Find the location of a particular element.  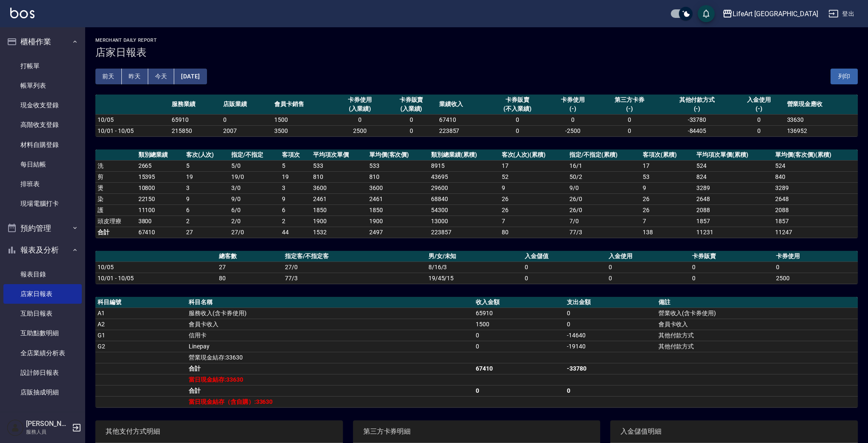

td: 5 is located at coordinates (207, 165).